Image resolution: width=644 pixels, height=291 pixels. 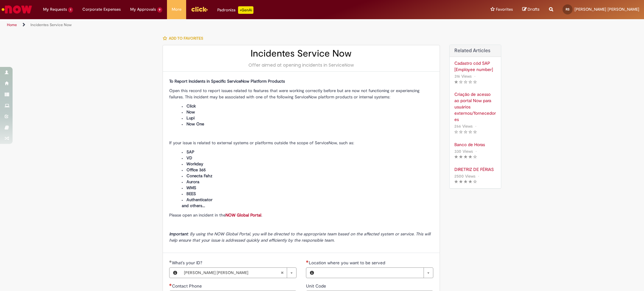 I want to click on ul: Page breadcrumbs, so click(x=214, y=25).